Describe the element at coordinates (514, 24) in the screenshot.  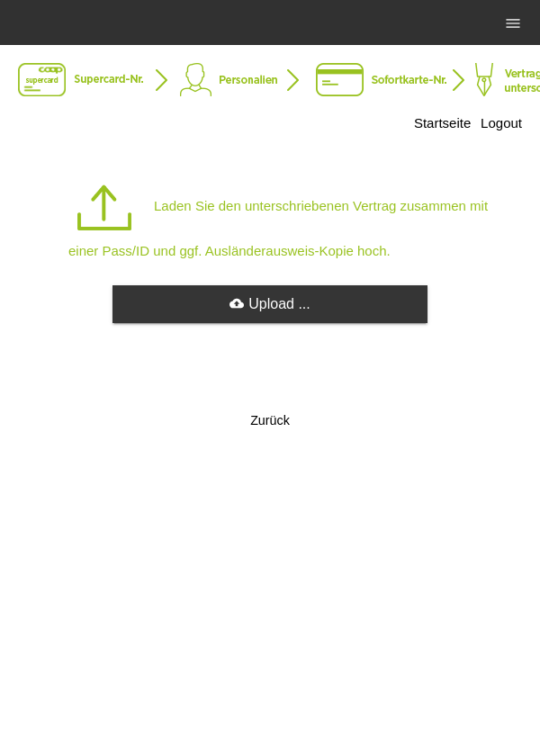
I see `i: menu` at that location.